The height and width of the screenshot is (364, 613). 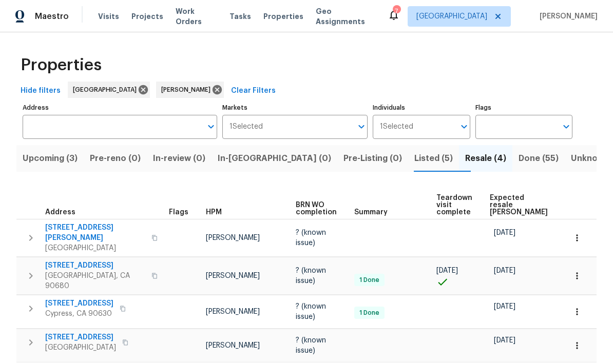 What do you see at coordinates (179, 213) in the screenshot?
I see `span: Flags` at bounding box center [179, 213].